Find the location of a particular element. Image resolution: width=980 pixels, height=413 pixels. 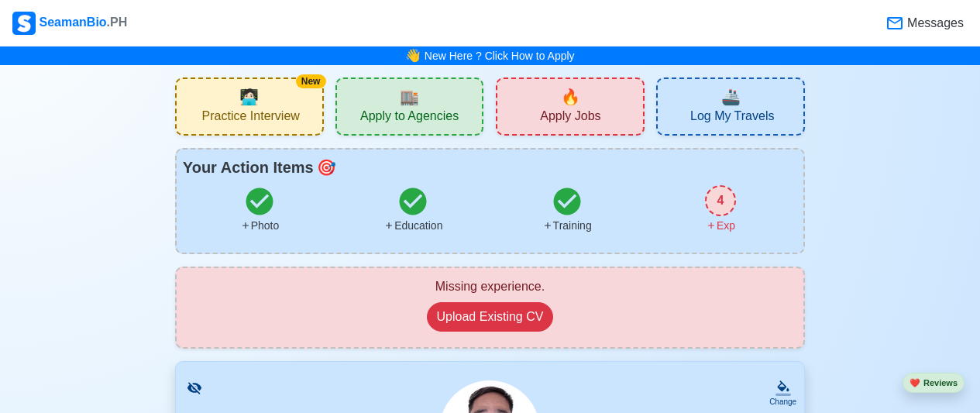

div: Missing experience. is located at coordinates (490, 287).